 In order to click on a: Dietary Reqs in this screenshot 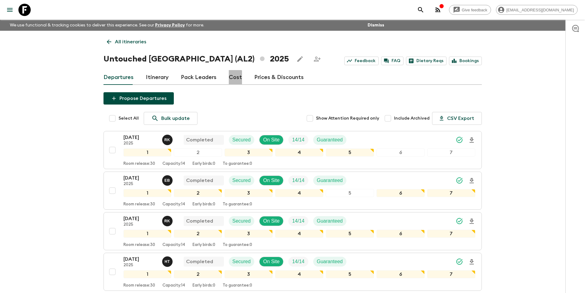, I will do `click(426, 61)`.